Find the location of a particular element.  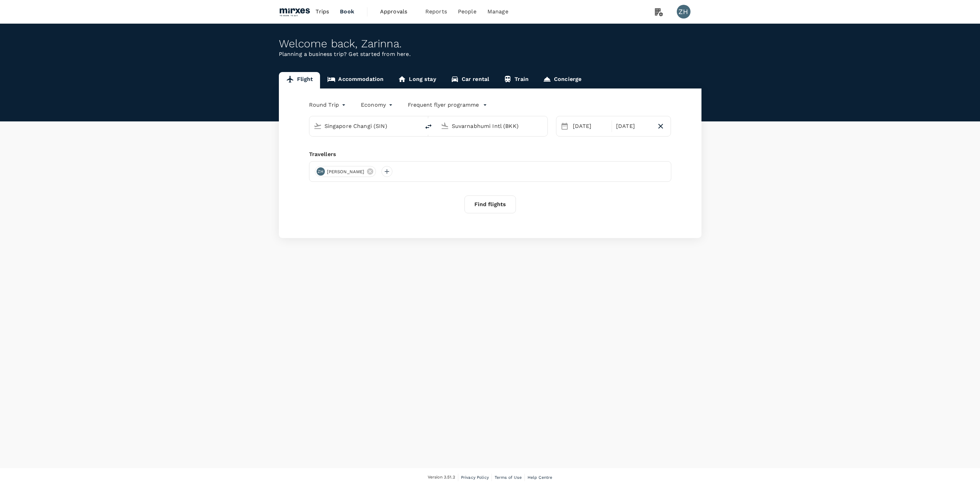

span: Help Centre is located at coordinates (540, 477).